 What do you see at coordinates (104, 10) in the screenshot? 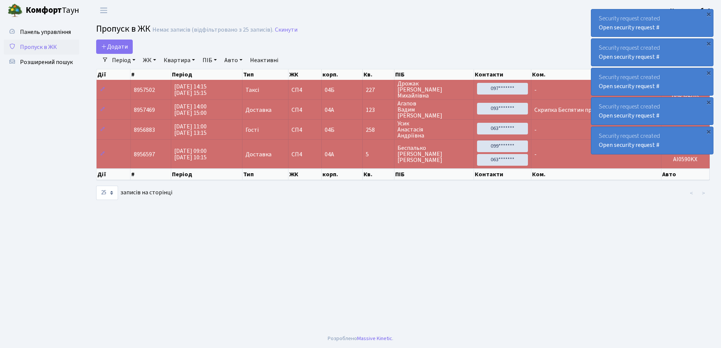
I see `button: Переключити навігацію` at bounding box center [104, 10].